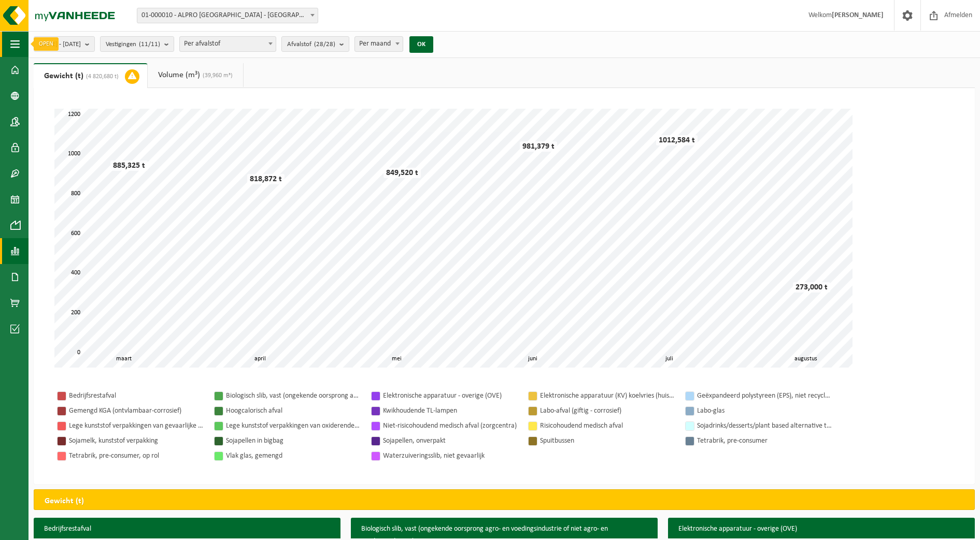 The width and height of the screenshot is (980, 540). What do you see at coordinates (293, 396) in the screenshot?
I see `div: Biologisch slib, vast (ongekende oorsprong agro- en voedingsindustrie of niet agro- en voedingsin...` at bounding box center [293, 396].